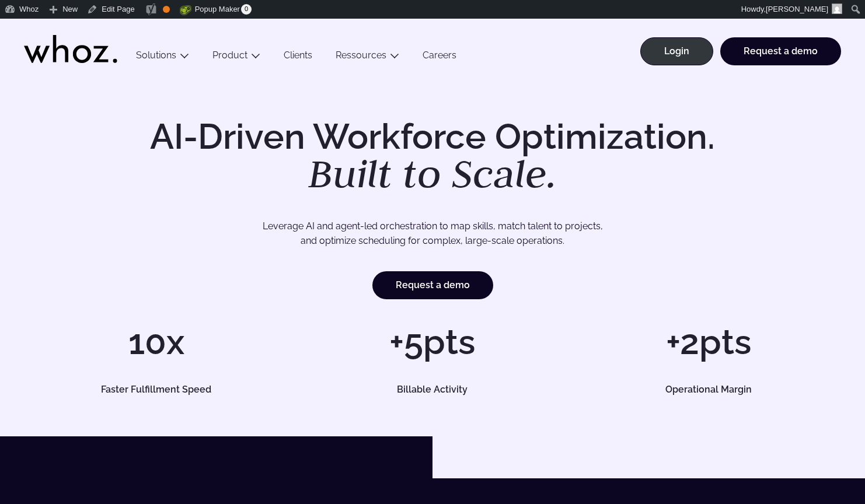  I want to click on h1: AI-Driven Workforce Optimization., so click(433, 157).